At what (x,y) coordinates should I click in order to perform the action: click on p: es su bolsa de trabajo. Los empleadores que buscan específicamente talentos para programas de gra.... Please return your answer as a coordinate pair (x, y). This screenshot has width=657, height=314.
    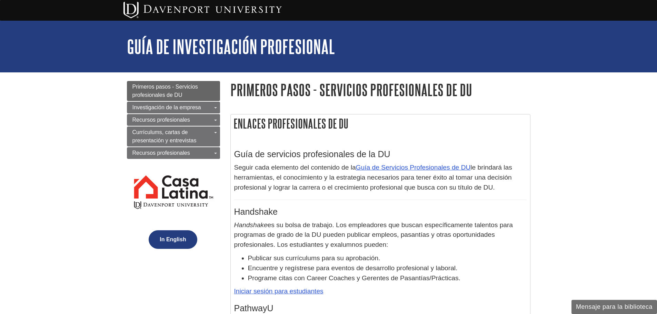
    Looking at the image, I should click on (380, 235).